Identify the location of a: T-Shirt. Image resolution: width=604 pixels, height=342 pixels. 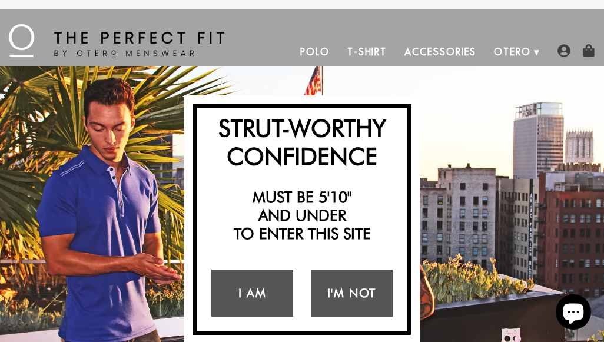
(367, 52).